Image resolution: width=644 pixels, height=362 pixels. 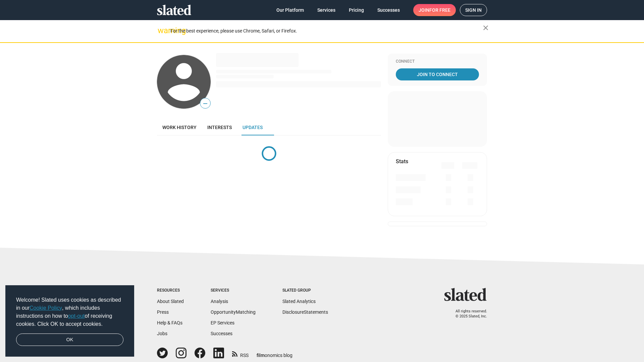 I want to click on a: Cookie Policy, so click(x=46, y=308).